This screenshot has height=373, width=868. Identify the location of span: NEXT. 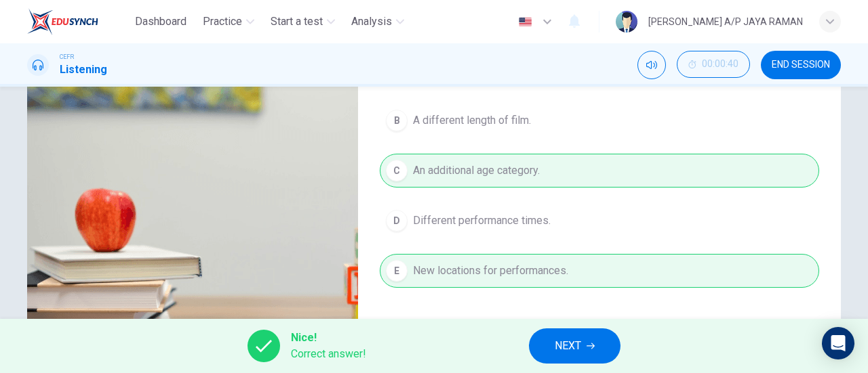
(568, 346).